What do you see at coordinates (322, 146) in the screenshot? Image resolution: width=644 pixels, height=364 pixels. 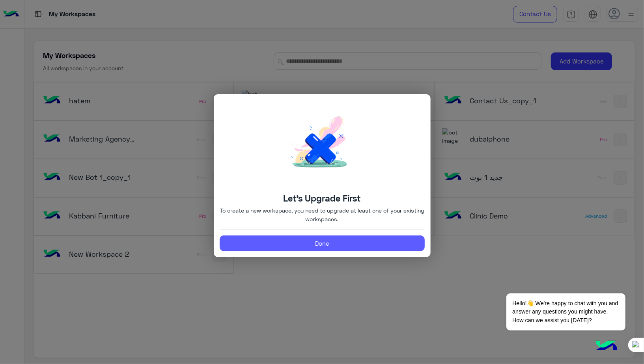 I see `img: NotfoundImg.png` at bounding box center [322, 146].